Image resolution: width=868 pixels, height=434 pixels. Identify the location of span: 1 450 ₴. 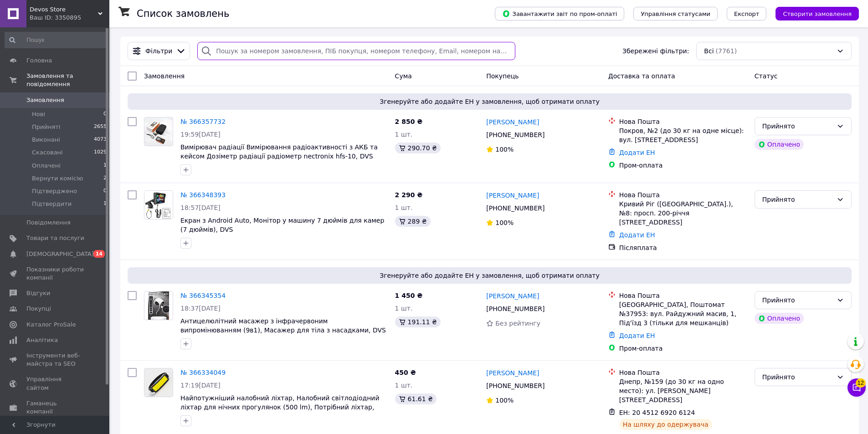
(409, 296).